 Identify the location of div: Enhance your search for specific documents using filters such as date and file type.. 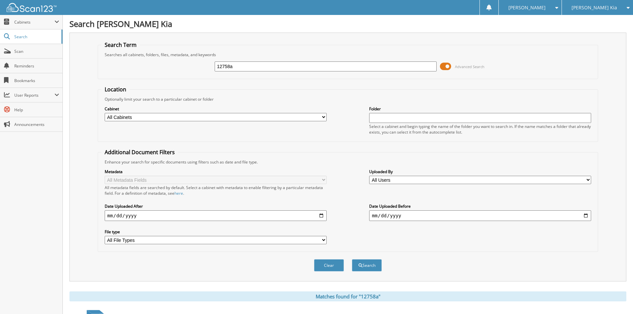
(348, 162).